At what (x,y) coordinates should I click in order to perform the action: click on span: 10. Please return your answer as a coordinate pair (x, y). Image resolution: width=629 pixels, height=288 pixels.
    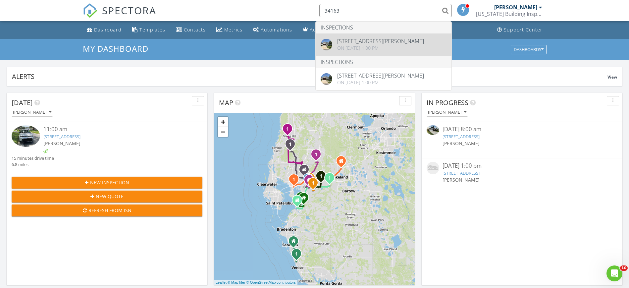
    Looking at the image, I should click on (623, 268).